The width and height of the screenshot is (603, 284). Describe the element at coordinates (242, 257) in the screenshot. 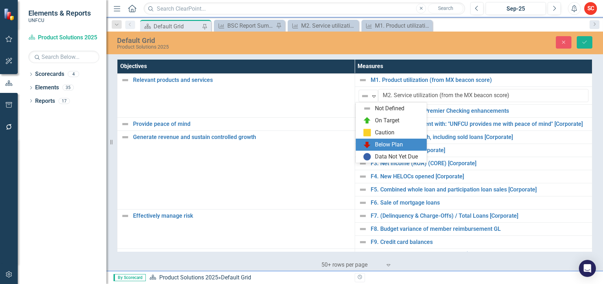

I see `a: Develop and maintain a strong understanding of our member universe’s diverse needs` at that location.